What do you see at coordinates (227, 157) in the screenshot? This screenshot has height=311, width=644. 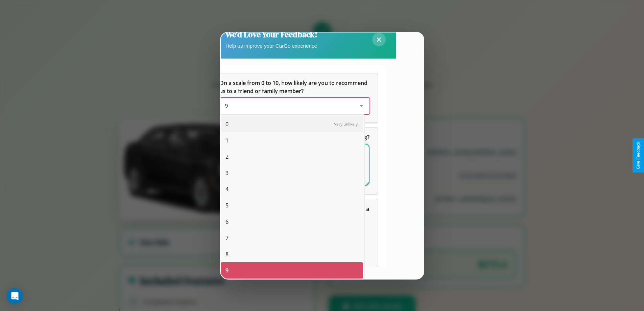 I see `span: 2` at bounding box center [227, 157].